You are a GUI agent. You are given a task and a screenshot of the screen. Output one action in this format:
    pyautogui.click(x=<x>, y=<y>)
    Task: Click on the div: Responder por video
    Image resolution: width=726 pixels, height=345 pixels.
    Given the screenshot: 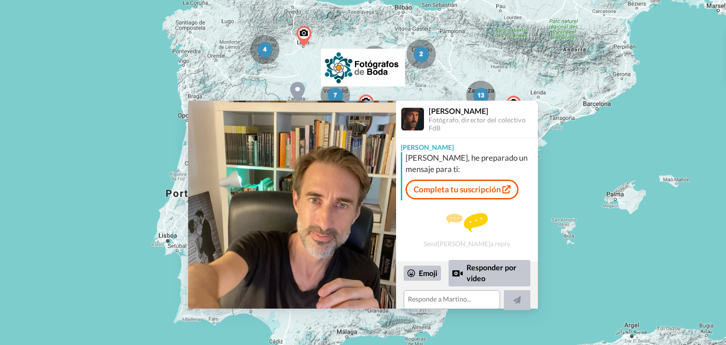 What is the action you would take?
    pyautogui.click(x=489, y=273)
    